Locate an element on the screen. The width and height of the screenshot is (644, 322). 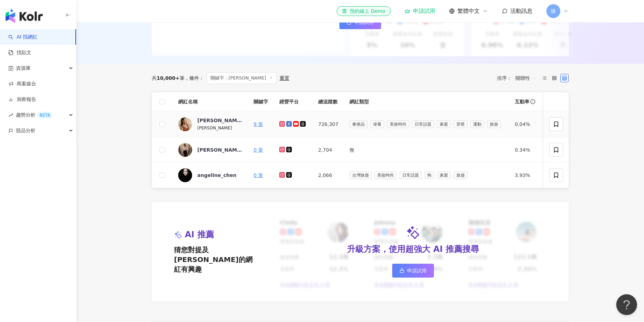
div: 0.04% is located at coordinates (526, 124).